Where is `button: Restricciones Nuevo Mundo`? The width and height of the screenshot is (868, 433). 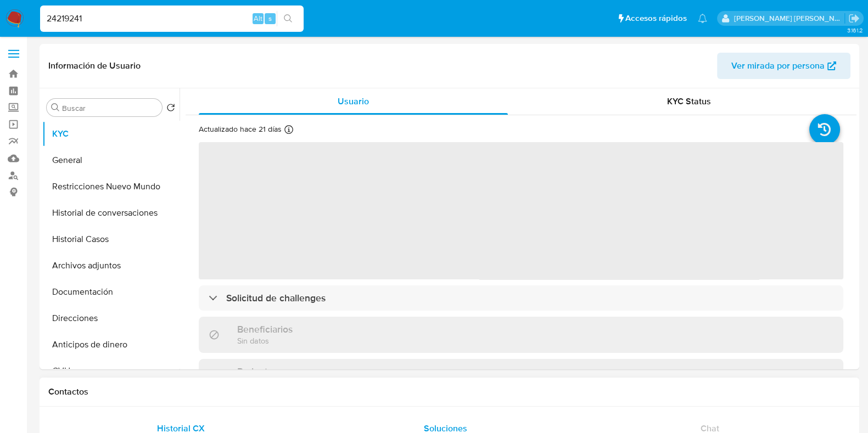 button: Restricciones Nuevo Mundo is located at coordinates (111, 187).